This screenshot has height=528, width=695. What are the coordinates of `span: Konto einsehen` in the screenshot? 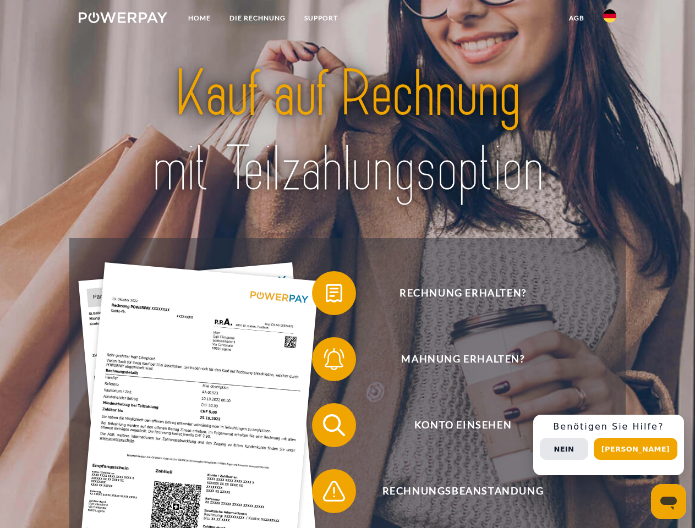 It's located at (463, 425).